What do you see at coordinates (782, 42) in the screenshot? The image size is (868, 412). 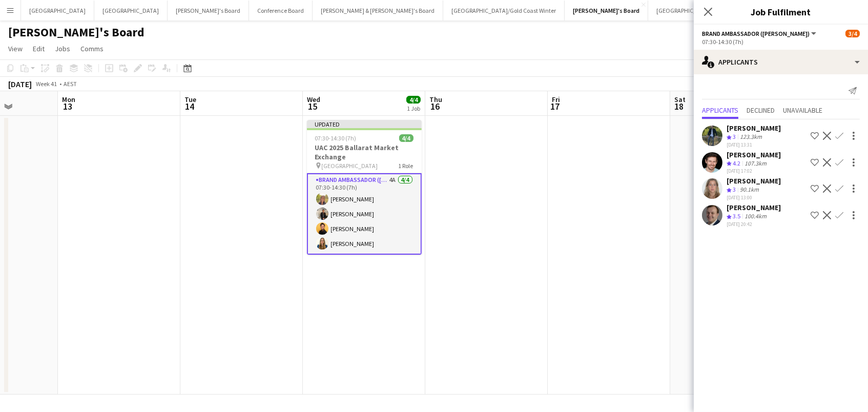 I see `div: 07:30-14:30 (7h)` at bounding box center [782, 42].